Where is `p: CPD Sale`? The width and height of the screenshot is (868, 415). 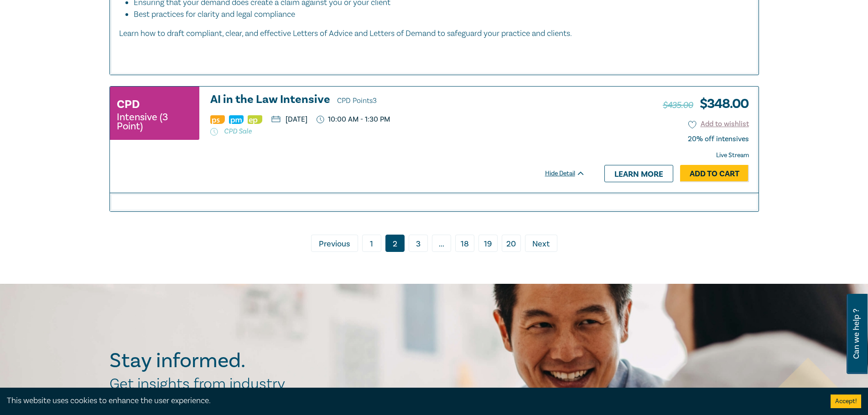 p: CPD Sale is located at coordinates (398, 131).